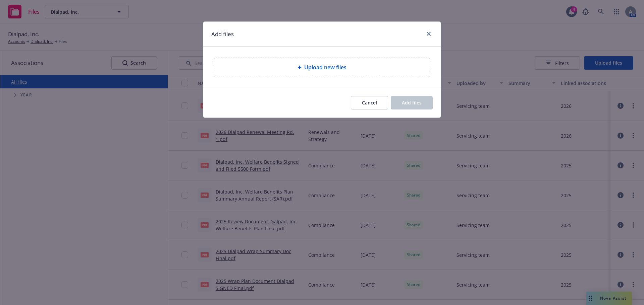 This screenshot has height=305, width=644. Describe the element at coordinates (369, 103) in the screenshot. I see `button: Cancel` at that location.